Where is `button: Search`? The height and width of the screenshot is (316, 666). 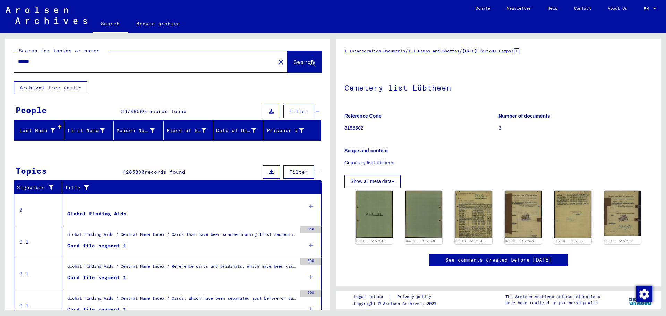
button: Search is located at coordinates (304, 62).